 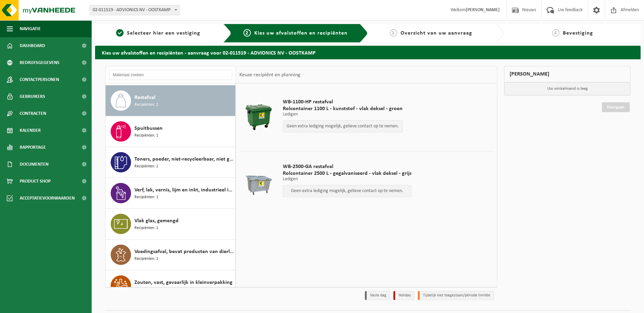 I want to click on span: Zouten, vast, gevaarlijk in kleinverpakking, so click(x=184, y=283).